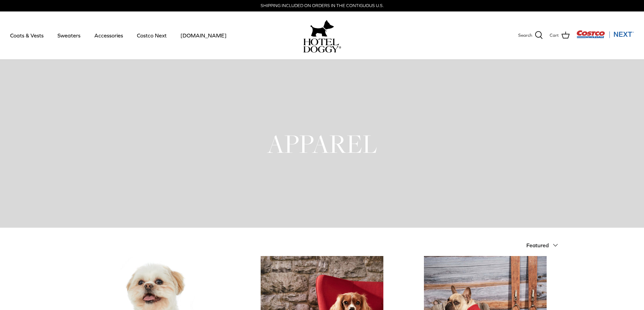 This screenshot has width=644, height=310. I want to click on button: Featured, so click(545, 246).